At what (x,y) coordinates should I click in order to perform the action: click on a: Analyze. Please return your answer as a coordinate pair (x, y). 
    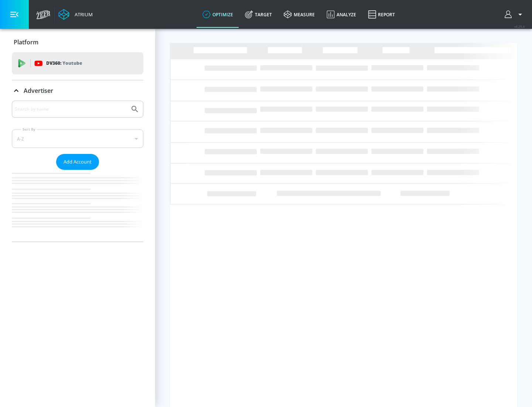
    Looking at the image, I should click on (341, 15).